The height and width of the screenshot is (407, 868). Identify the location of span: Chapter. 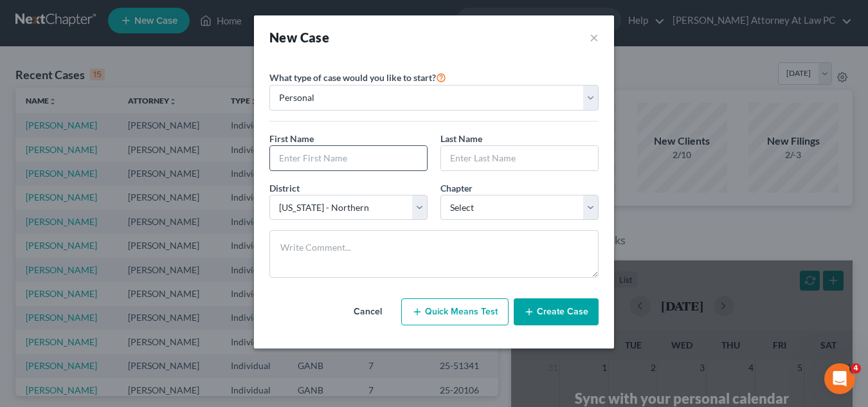
(456, 188).